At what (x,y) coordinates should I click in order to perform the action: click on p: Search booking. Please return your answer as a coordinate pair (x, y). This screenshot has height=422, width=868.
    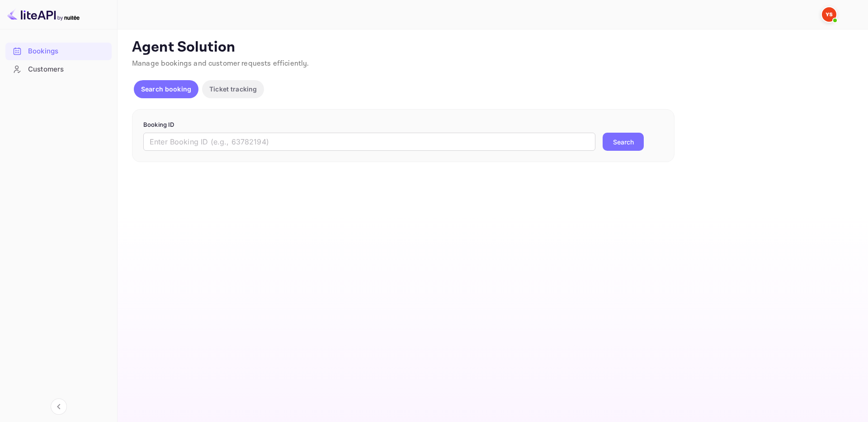
    Looking at the image, I should click on (166, 88).